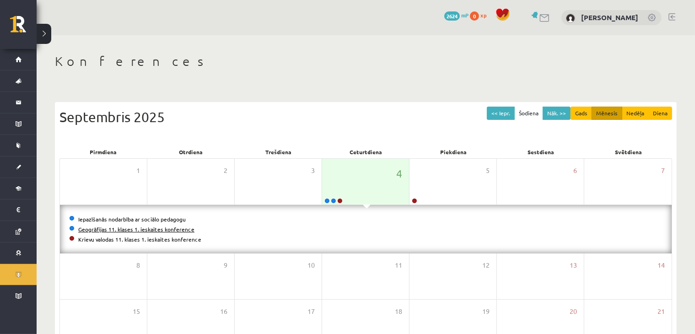  What do you see at coordinates (365, 117) in the screenshot?
I see `div: Septembris 2025` at bounding box center [365, 117].